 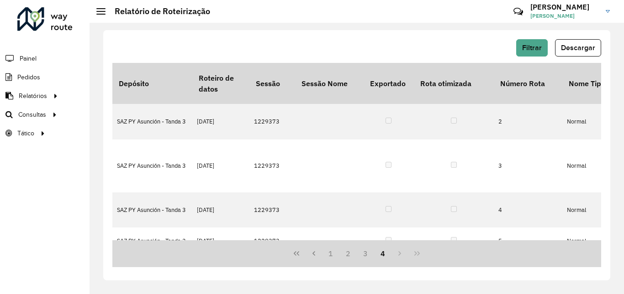 What do you see at coordinates (531, 47) in the screenshot?
I see `span: Filtrar` at bounding box center [531, 47].